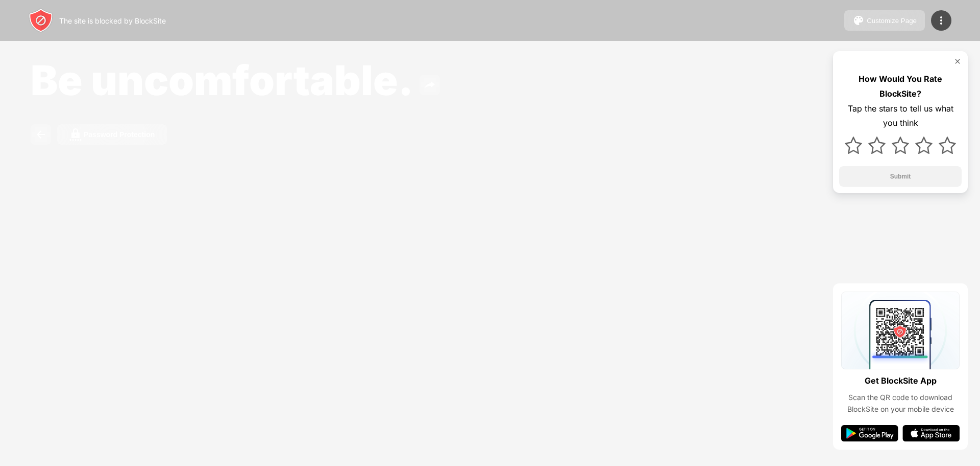  Describe the element at coordinates (112, 21) in the screenshot. I see `div: The site is blocked by BlockSite` at that location.